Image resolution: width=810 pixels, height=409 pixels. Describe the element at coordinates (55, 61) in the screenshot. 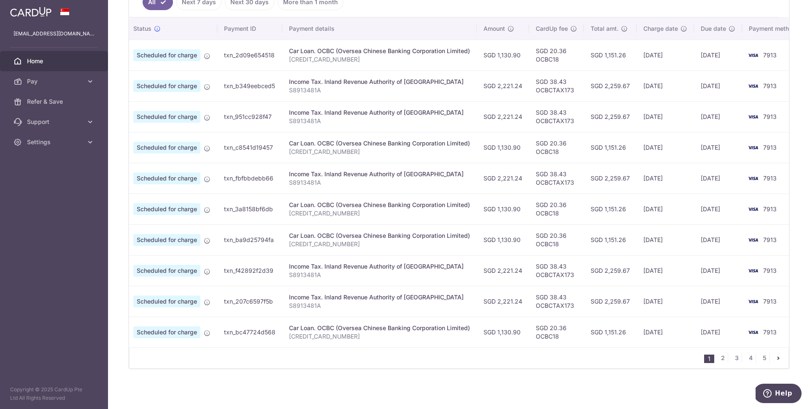

I see `span: Home` at that location.